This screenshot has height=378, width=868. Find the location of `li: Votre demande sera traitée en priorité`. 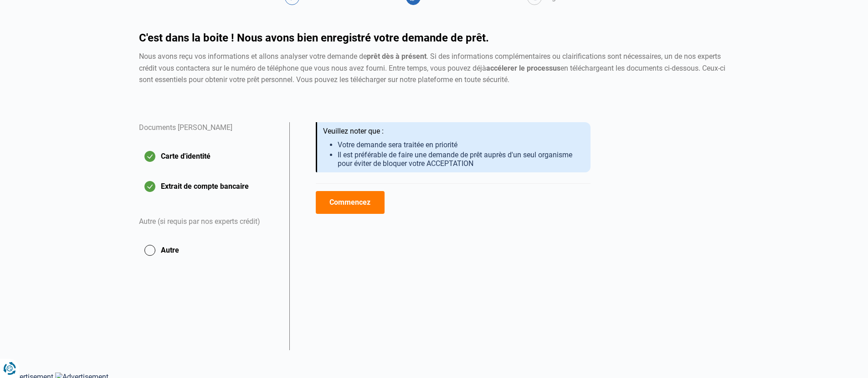

li: Votre demande sera traitée en priorité is located at coordinates (460, 144).